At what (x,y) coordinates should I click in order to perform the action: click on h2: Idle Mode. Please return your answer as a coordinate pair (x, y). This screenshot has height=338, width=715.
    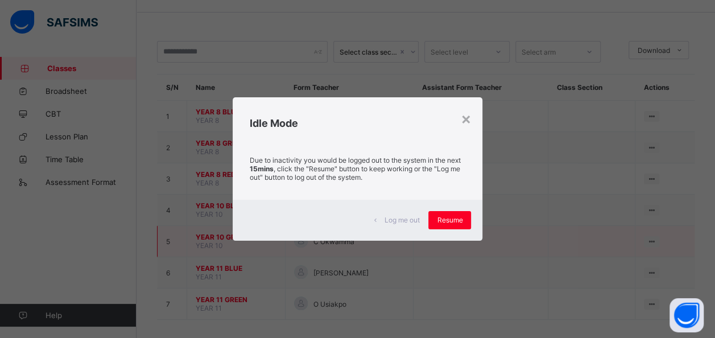
    Looking at the image, I should click on (358, 123).